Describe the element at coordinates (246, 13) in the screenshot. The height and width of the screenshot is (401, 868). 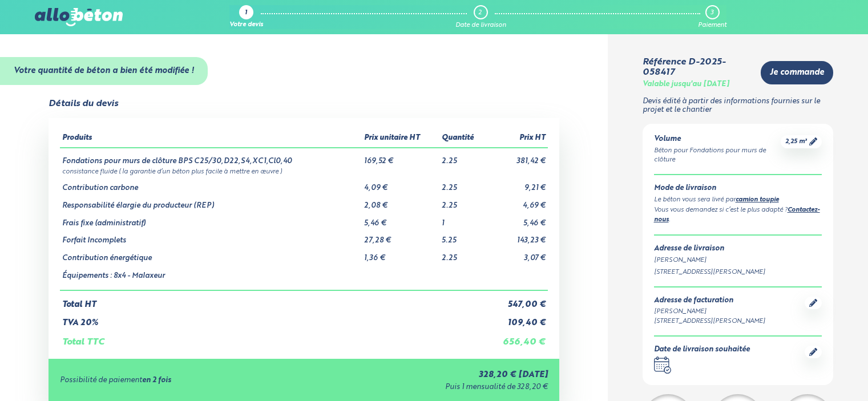
I see `div: 1` at that location.